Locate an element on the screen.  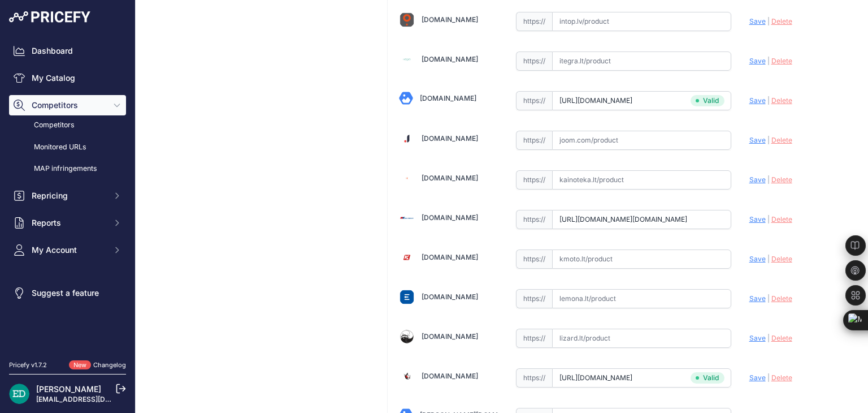
input: itegra.lt/product is located at coordinates (641, 61).